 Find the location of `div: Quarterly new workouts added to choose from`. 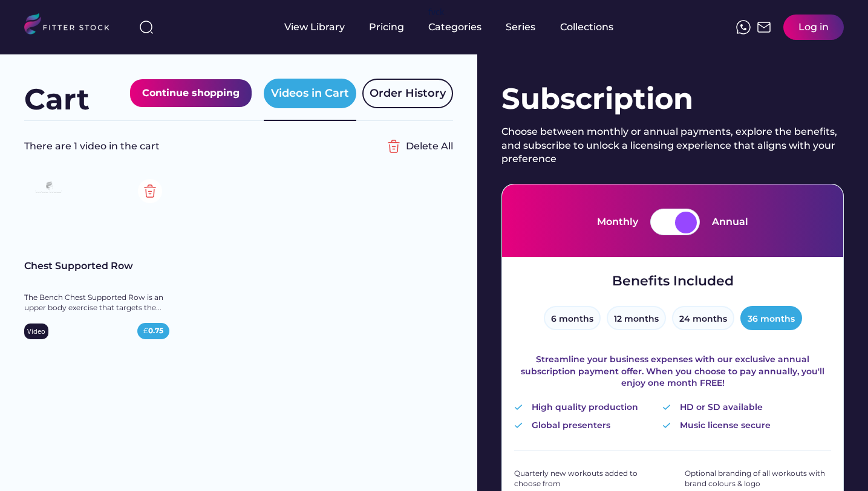

div: Quarterly new workouts added to choose from is located at coordinates (587, 479).